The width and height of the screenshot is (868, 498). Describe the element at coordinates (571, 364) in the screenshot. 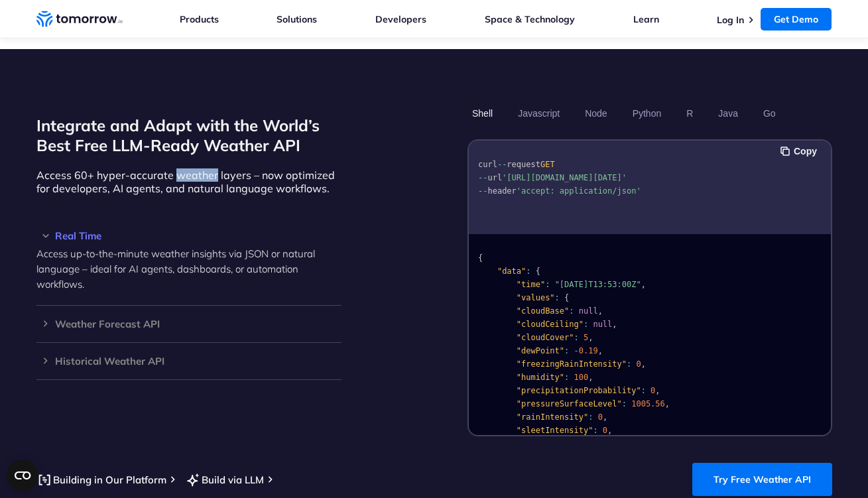

I see `span: "freezingRainIntensity"` at that location.